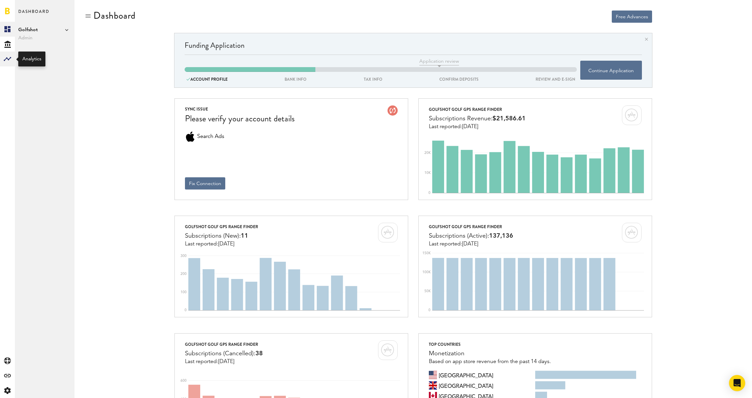 Image resolution: width=752 pixels, height=398 pixels. What do you see at coordinates (632, 17) in the screenshot?
I see `button: Free Advances` at bounding box center [632, 17].